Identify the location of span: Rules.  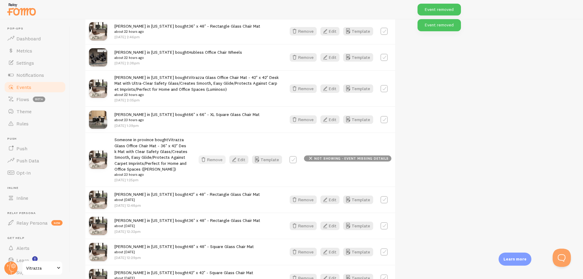
(22, 124).